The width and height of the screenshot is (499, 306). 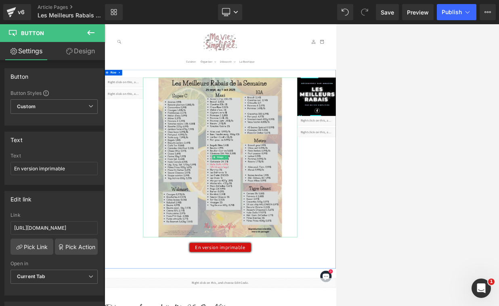 What do you see at coordinates (31, 276) in the screenshot?
I see `b: Current Tab` at bounding box center [31, 276].